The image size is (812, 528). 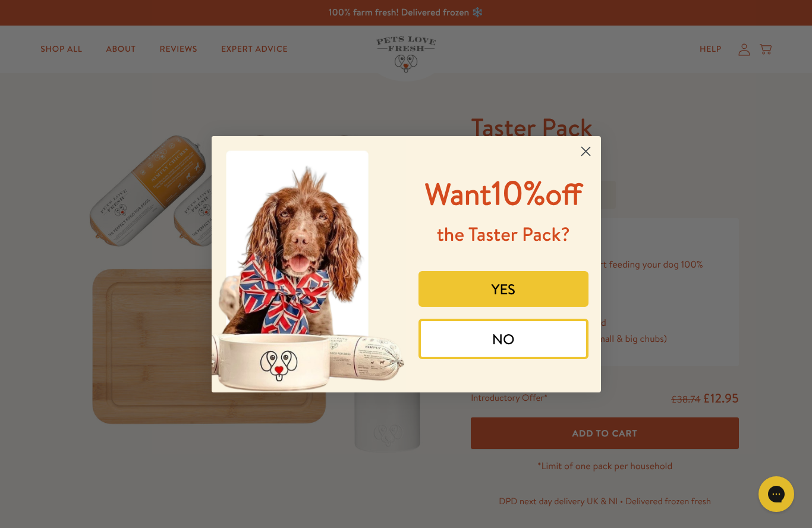 I want to click on button: Gorgias live chat, so click(x=23, y=22).